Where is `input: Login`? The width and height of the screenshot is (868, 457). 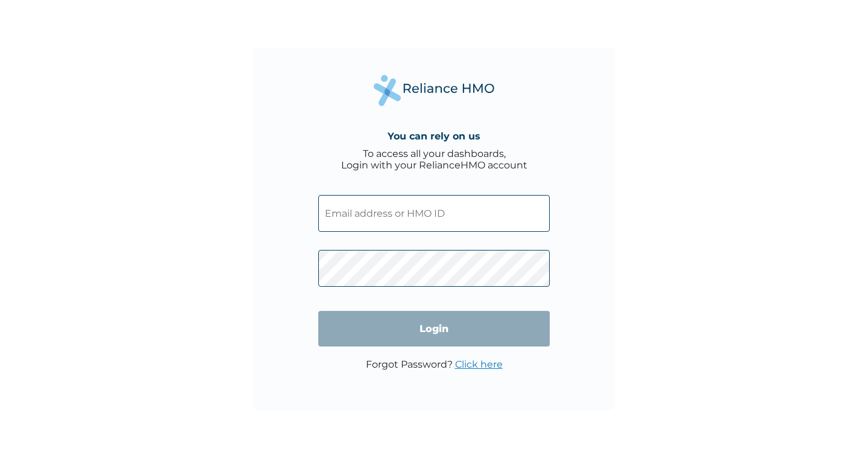
input: Login is located at coordinates (434, 328).